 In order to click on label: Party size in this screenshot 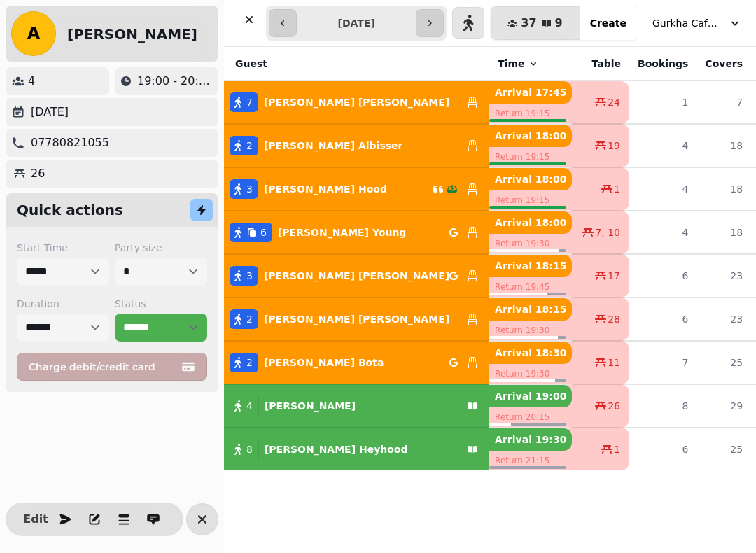, I will do `click(161, 248)`.